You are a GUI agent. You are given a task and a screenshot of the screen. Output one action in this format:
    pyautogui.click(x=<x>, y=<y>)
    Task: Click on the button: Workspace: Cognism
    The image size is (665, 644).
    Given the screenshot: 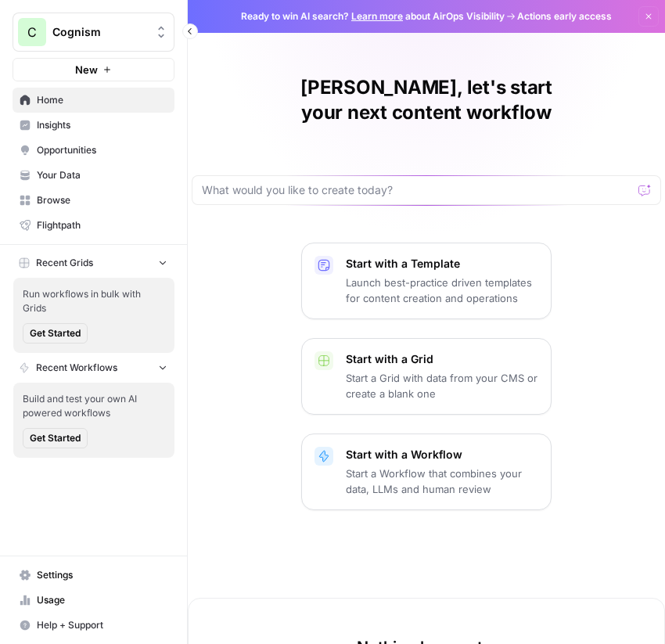 What is the action you would take?
    pyautogui.click(x=93, y=32)
    